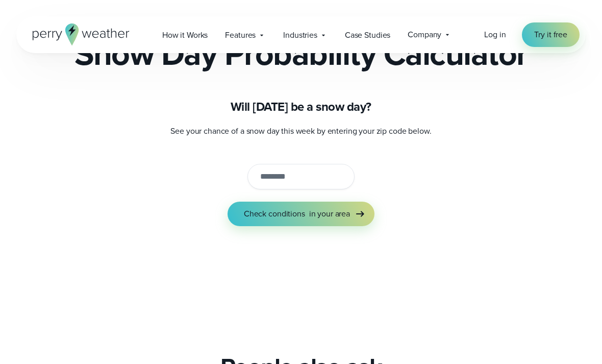  What do you see at coordinates (300, 35) in the screenshot?
I see `span: Industries` at bounding box center [300, 35].